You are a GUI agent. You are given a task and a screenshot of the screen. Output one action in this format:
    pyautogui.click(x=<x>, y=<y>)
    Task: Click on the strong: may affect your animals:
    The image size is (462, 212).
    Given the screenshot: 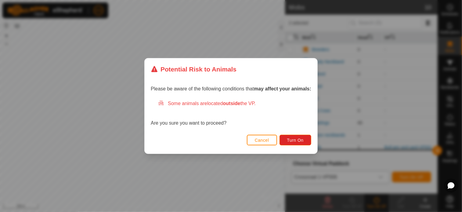 What is the action you would take?
    pyautogui.click(x=282, y=88)
    